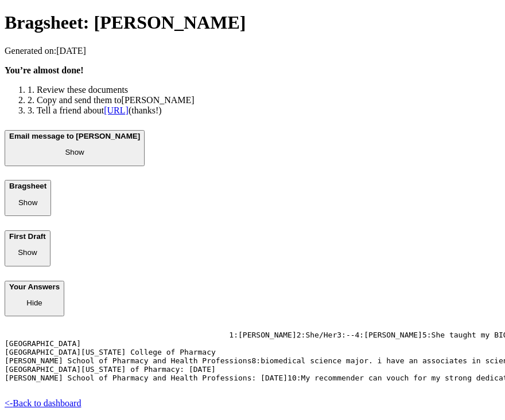  What do you see at coordinates (28, 236) in the screenshot?
I see `b: First Draft` at bounding box center [28, 236].